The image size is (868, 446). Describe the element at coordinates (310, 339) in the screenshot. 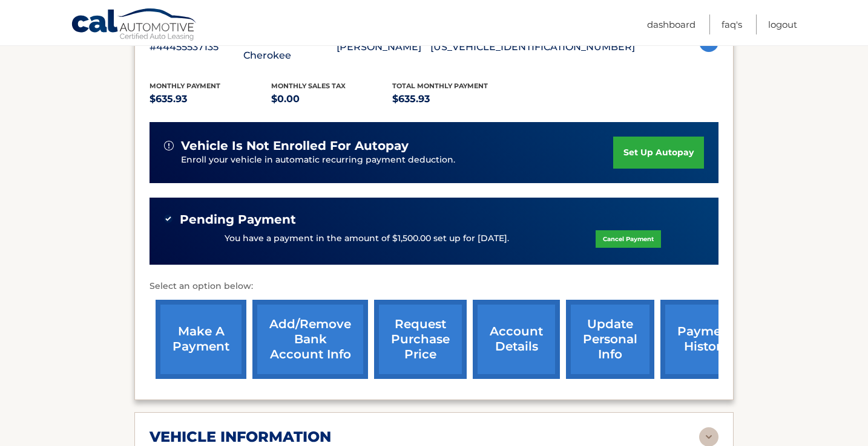

I see `a: Add/Remove bank account info` at that location.